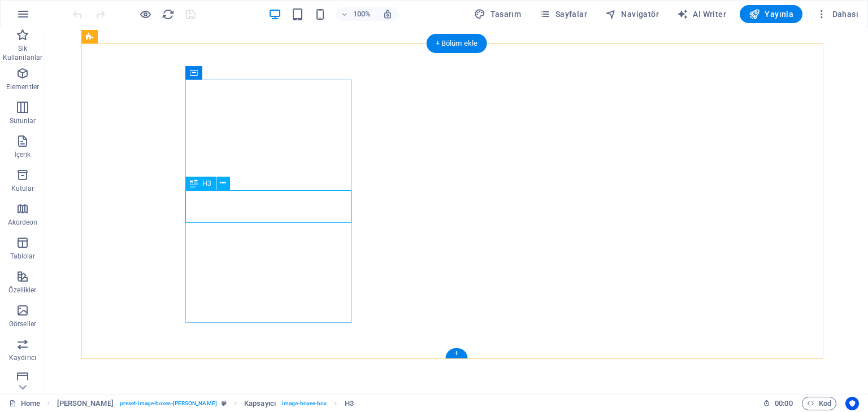 The image size is (868, 412). I want to click on p: Elementler, so click(23, 87).